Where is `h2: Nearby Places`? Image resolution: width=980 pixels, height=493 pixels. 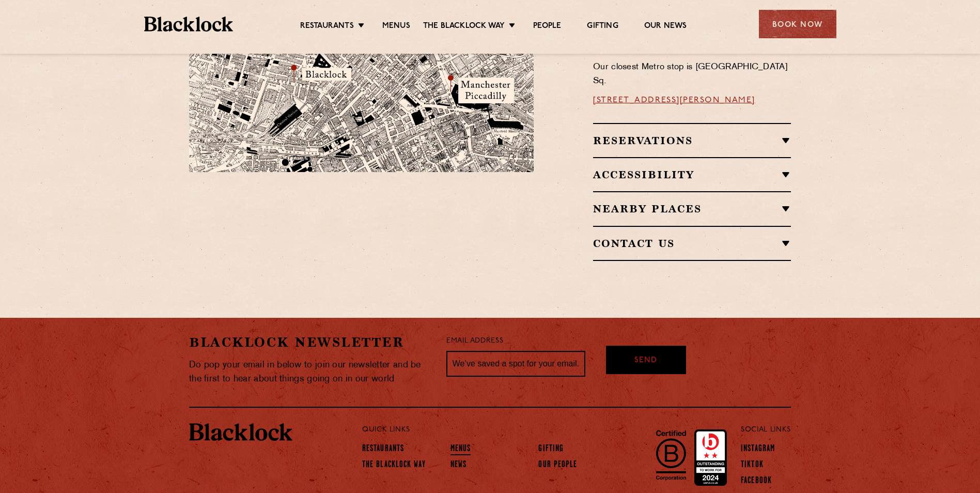
h2: Nearby Places is located at coordinates (692, 209).